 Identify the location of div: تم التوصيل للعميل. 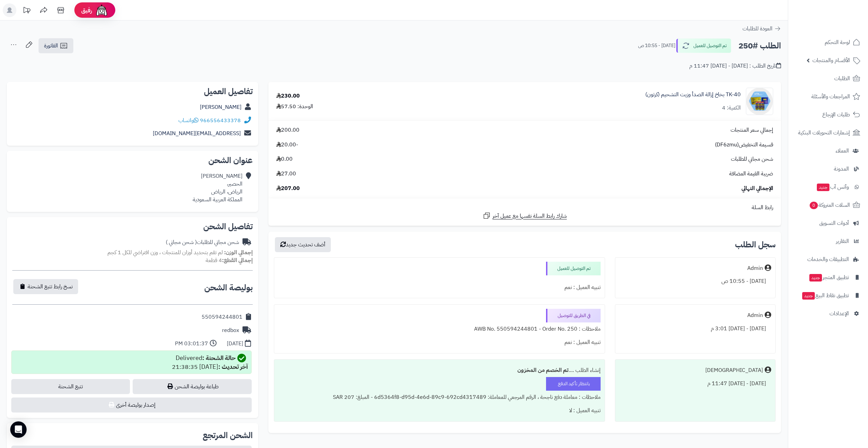
(573, 268).